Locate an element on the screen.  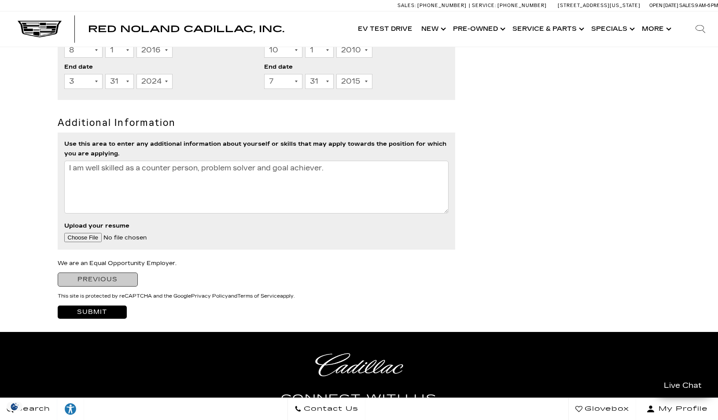
span: 9 AM-6 PM is located at coordinates (707, 5).